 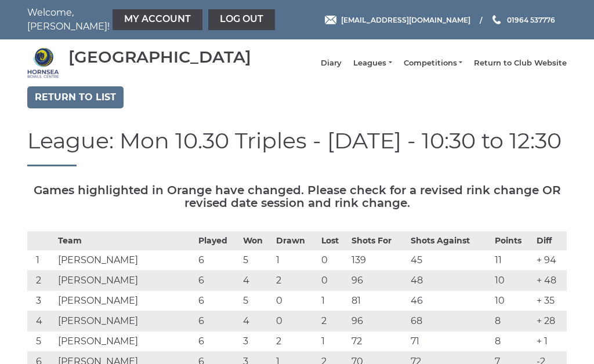 I want to click on td: 11, so click(x=513, y=260).